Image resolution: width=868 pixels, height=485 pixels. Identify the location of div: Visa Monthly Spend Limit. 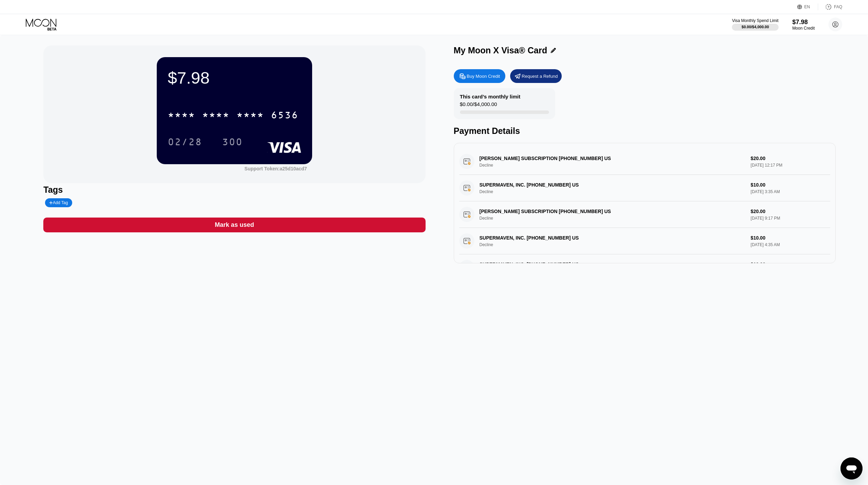
(755, 21).